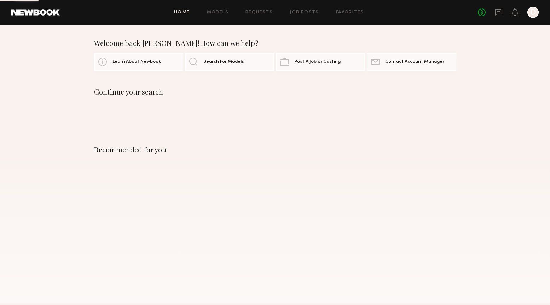 The image size is (550, 305). Describe the element at coordinates (533, 12) in the screenshot. I see `a: D` at that location.